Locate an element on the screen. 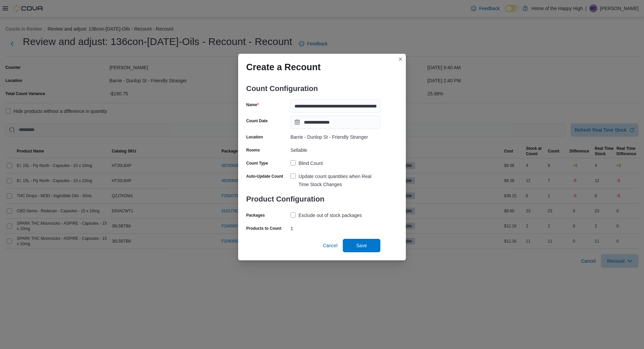 Image resolution: width=644 pixels, height=349 pixels. label: Name is located at coordinates (252, 105).